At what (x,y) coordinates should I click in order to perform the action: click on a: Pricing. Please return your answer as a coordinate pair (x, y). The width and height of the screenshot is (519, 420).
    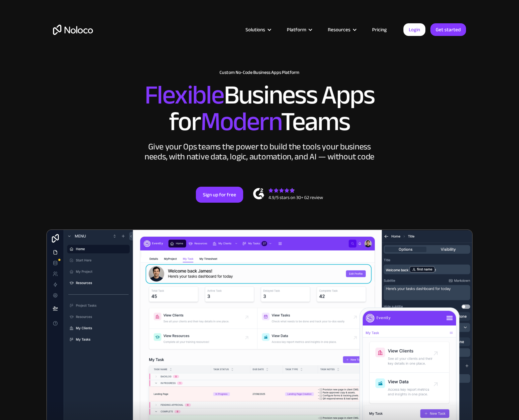
    Looking at the image, I should click on (379, 30).